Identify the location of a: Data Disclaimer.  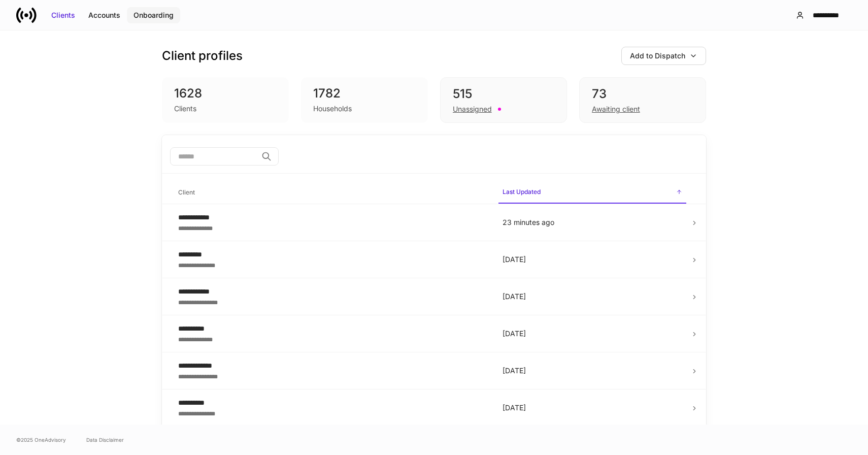
(105, 439).